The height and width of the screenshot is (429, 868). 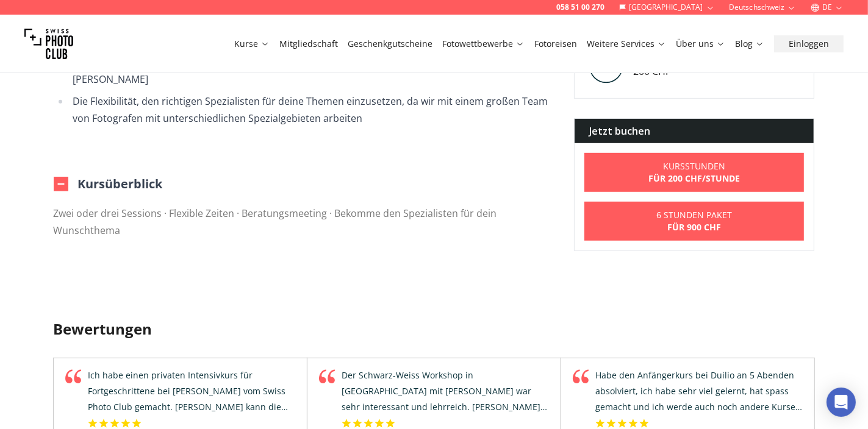 What do you see at coordinates (556, 44) in the screenshot?
I see `a: Fotoreisen` at bounding box center [556, 44].